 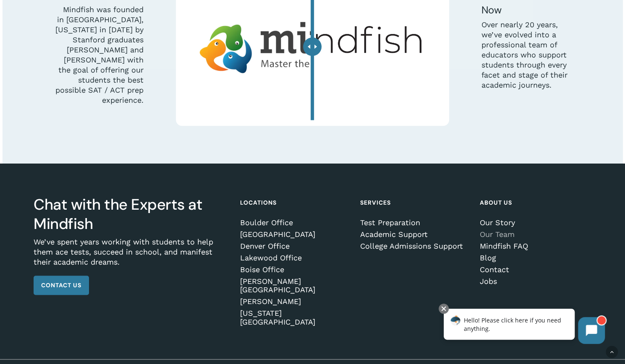 What do you see at coordinates (78, 22) in the screenshot?
I see `span: Hello! Please click here if you need anything.` at bounding box center [78, 22].